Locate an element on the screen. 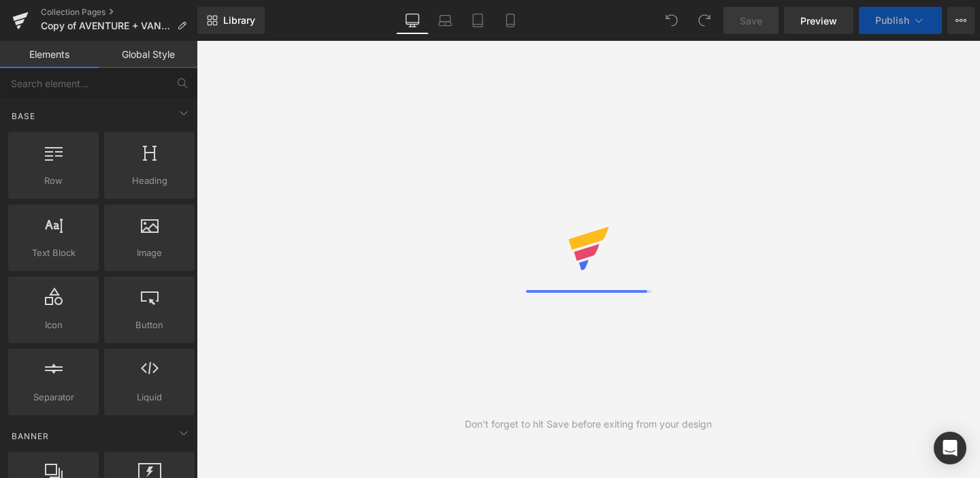 The image size is (980, 478). span: Preview is located at coordinates (819, 21).